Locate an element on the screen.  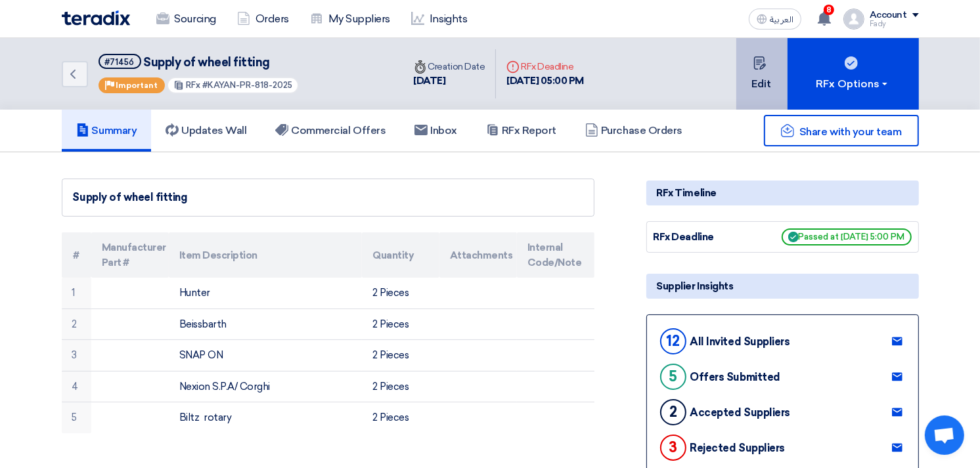
a: My Suppliers is located at coordinates (350, 19).